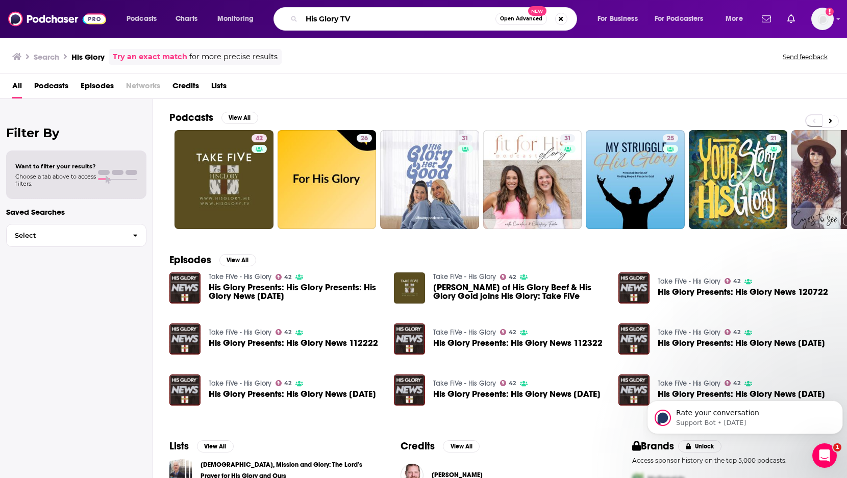  I want to click on a: His Glory Presents: His Glory News 11-28-22, so click(517, 394).